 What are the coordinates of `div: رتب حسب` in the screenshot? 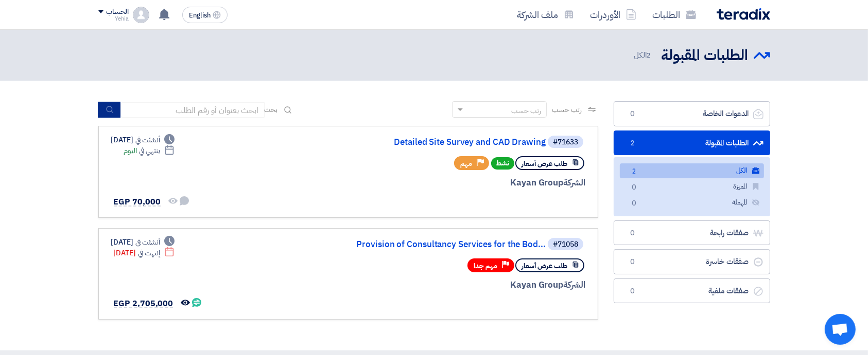 It's located at (526, 110).